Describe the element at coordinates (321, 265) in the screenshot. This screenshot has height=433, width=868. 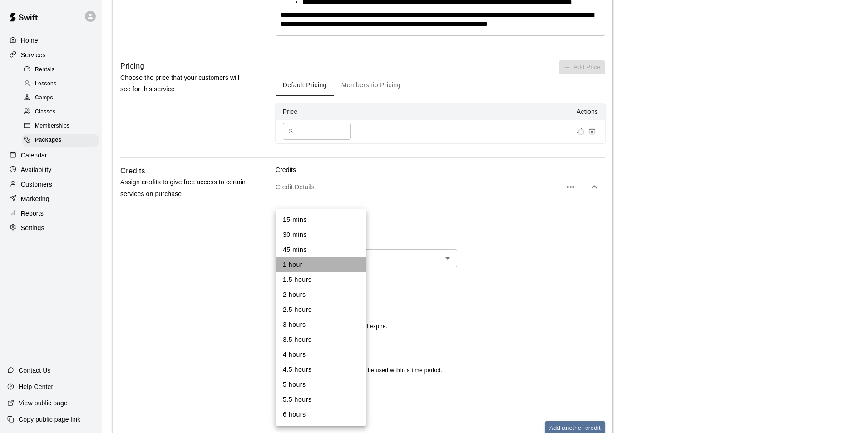
I see `li: 1 hour` at that location.